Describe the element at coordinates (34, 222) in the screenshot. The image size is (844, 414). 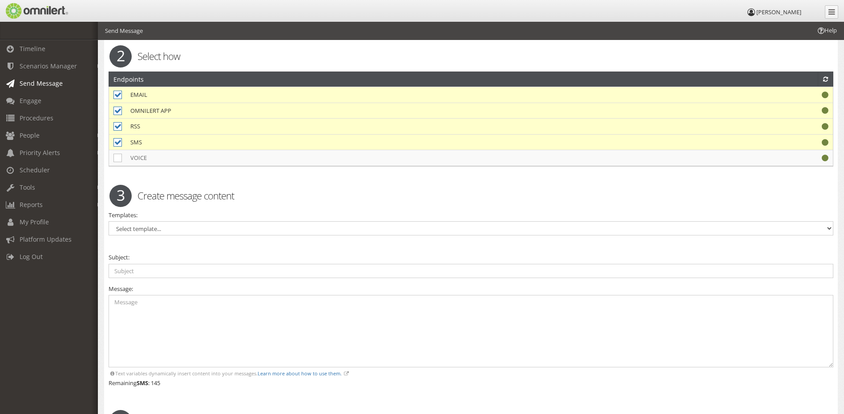
I see `span: My Profile` at that location.